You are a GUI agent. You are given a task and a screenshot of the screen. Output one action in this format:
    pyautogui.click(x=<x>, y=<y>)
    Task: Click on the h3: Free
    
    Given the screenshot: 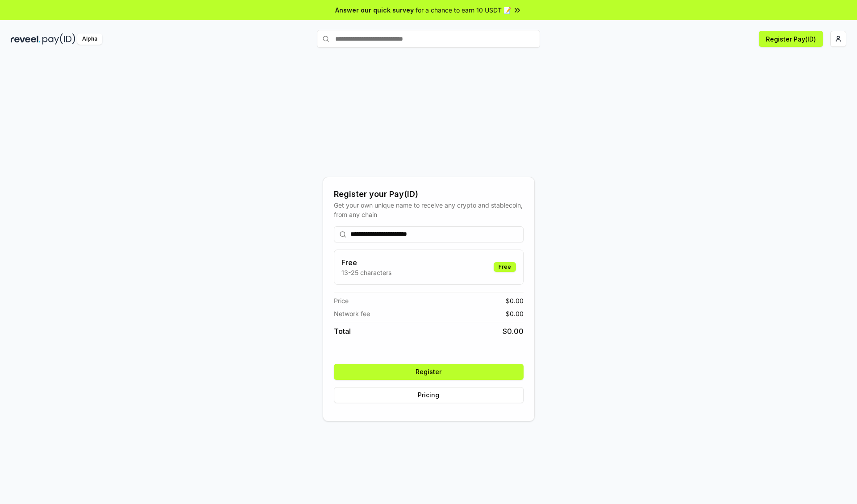 What is the action you would take?
    pyautogui.click(x=366, y=262)
    